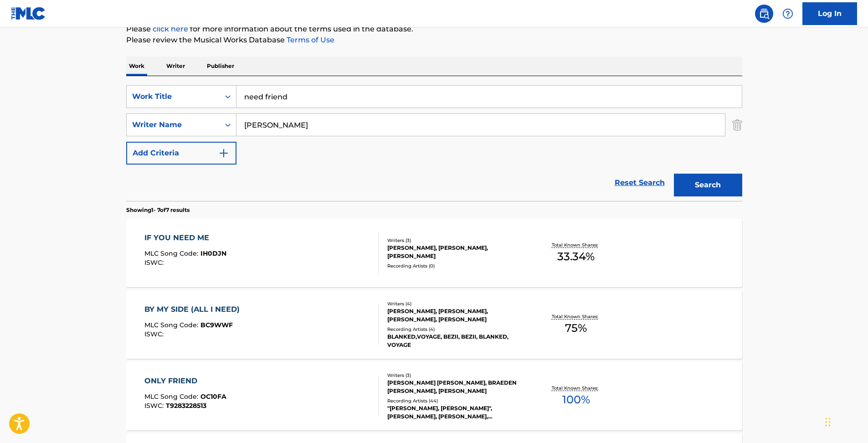  Describe the element at coordinates (788, 13) in the screenshot. I see `div: Help` at that location.